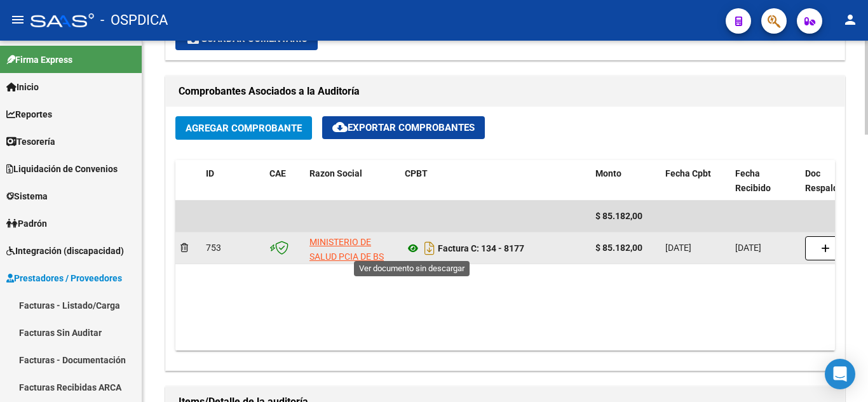  I want to click on span: Agregar Comprobante, so click(243, 128).